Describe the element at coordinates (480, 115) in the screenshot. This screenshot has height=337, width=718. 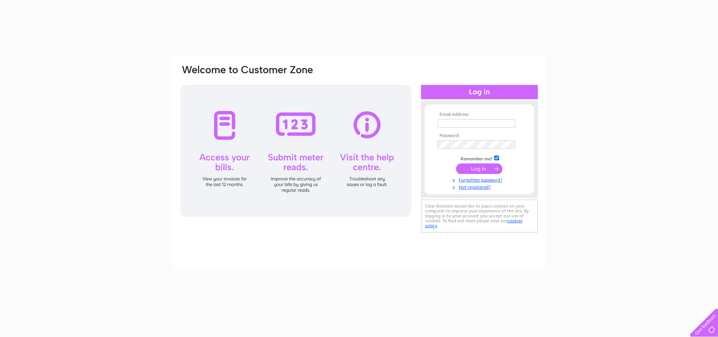
I see `th: Email Address:` at that location.